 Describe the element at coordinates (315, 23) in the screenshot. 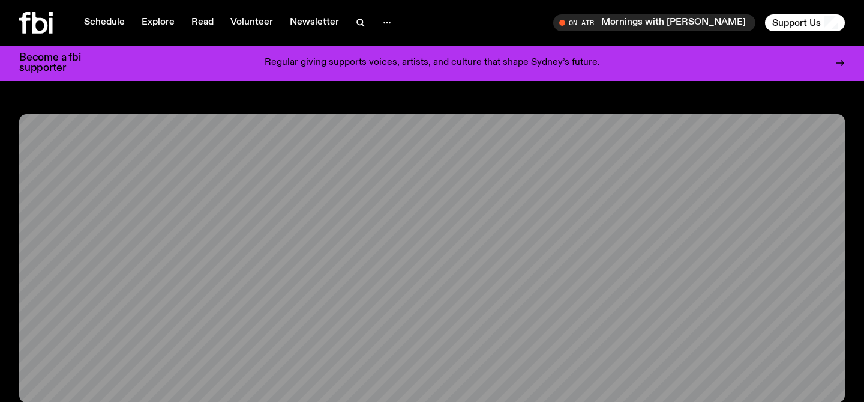

I see `a: Newsletter` at that location.